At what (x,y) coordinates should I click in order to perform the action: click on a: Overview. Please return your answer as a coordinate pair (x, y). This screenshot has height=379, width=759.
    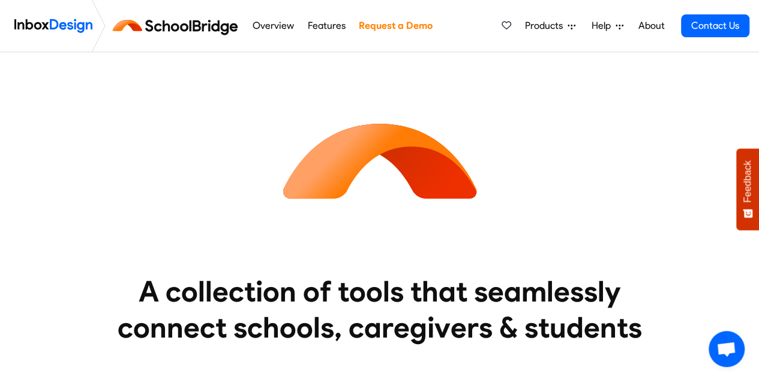
    Looking at the image, I should click on (273, 26).